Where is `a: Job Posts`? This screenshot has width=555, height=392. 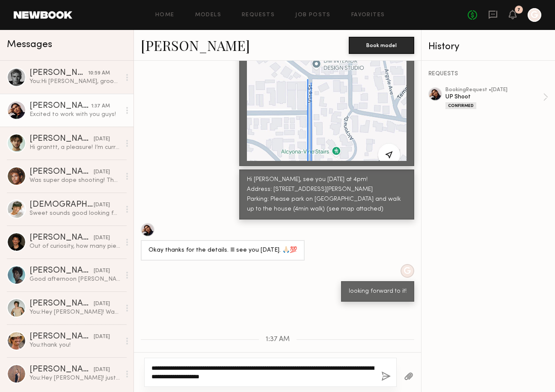 a: Job Posts is located at coordinates (312, 15).